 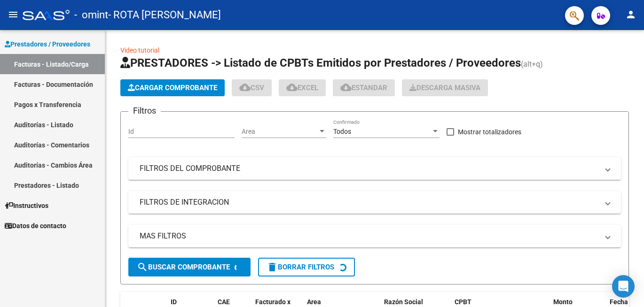 I want to click on span: Cargar Comprobante, so click(x=173, y=88).